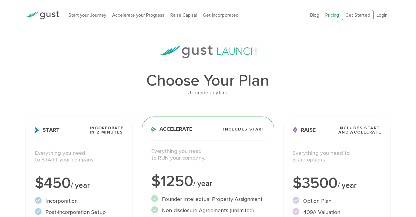 The height and width of the screenshot is (217, 416). I want to click on h1: Choose Your Plan, so click(208, 81).